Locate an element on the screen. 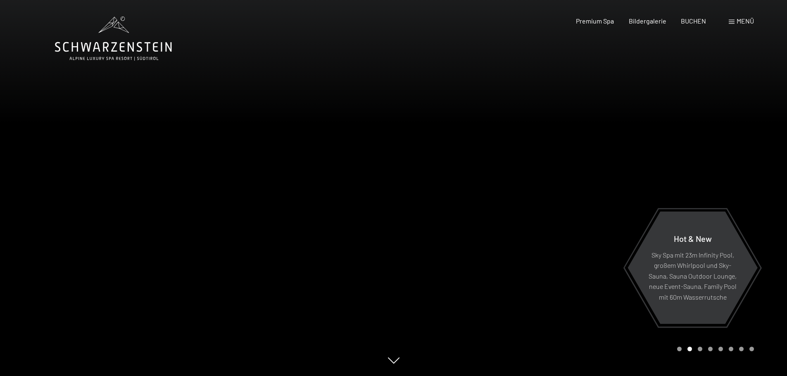 The height and width of the screenshot is (376, 787). div: Carousel Page 4 is located at coordinates (710, 349).